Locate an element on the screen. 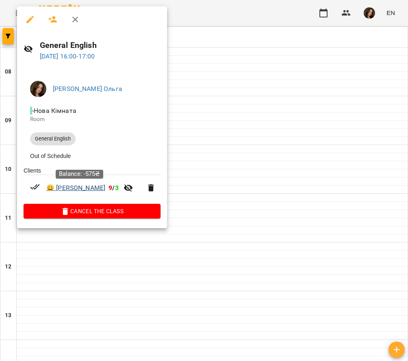 This screenshot has width=408, height=361. span: General English is located at coordinates (53, 139).